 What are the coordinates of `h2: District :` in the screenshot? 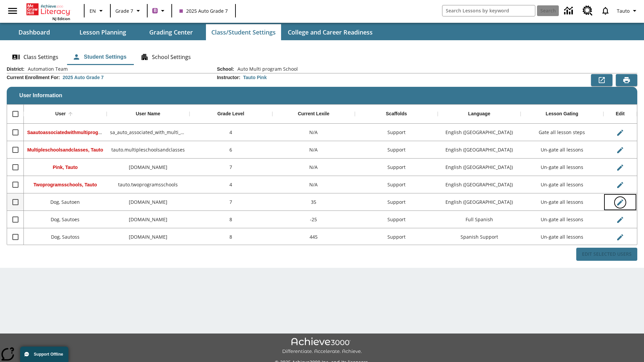 It's located at (15, 69).